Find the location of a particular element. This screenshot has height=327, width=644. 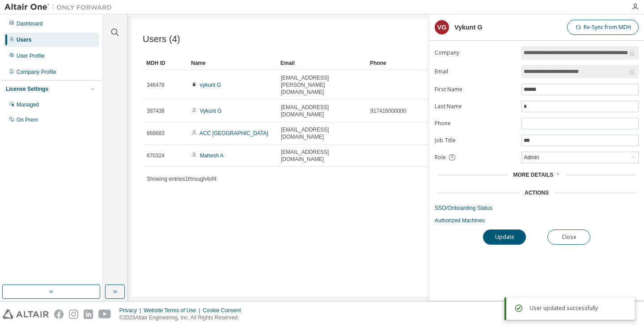

div: License Settings is located at coordinates (27, 89).